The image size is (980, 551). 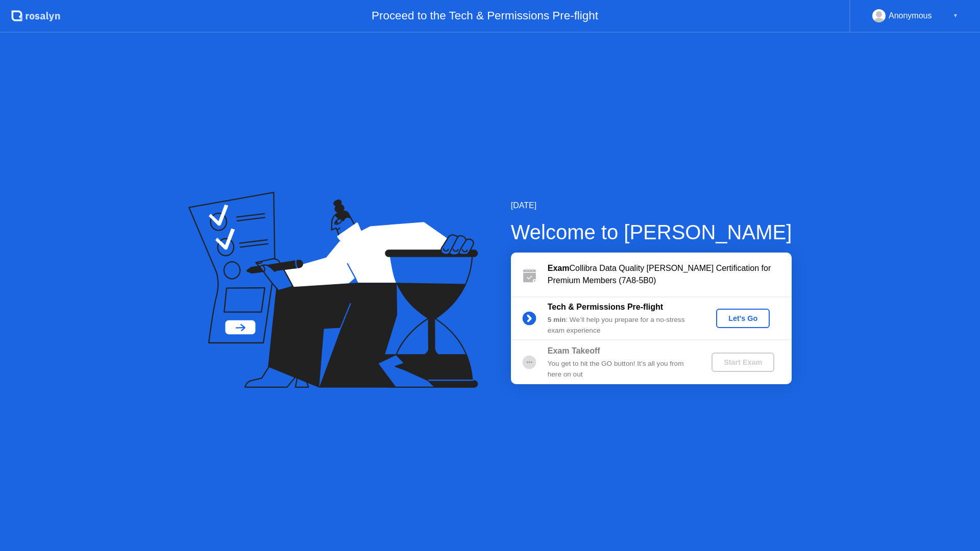 What do you see at coordinates (605, 306) in the screenshot?
I see `b: Tech & Permissions Pre-flight` at bounding box center [605, 306].